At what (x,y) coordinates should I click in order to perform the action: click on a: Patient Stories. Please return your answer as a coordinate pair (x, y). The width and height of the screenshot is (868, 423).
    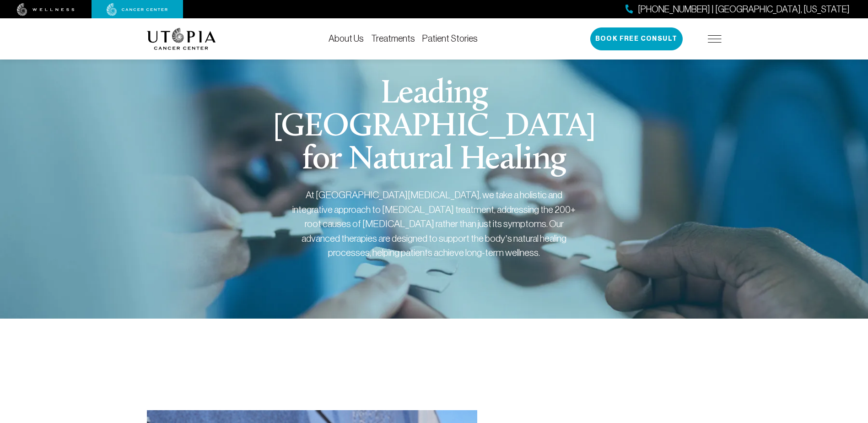
    Looking at the image, I should click on (450, 39).